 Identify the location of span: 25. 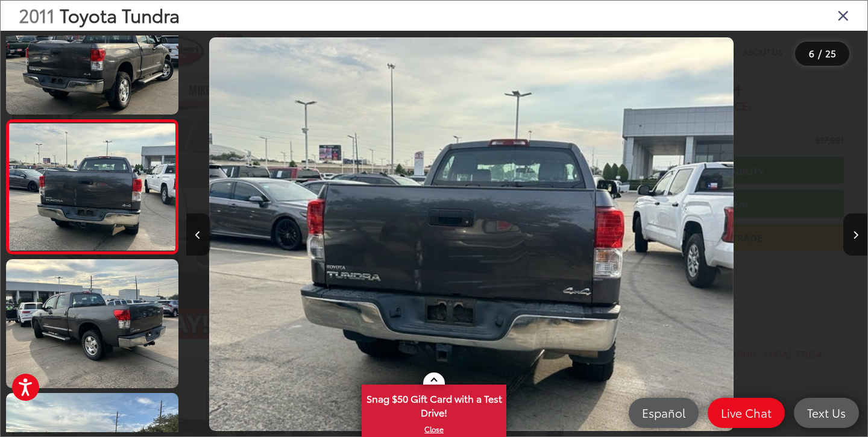
(831, 53).